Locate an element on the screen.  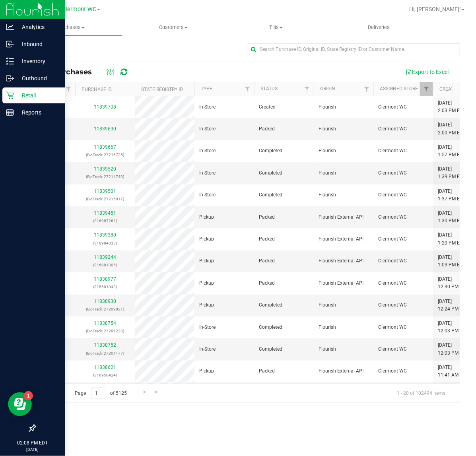
a: 11839451 is located at coordinates (105, 213).